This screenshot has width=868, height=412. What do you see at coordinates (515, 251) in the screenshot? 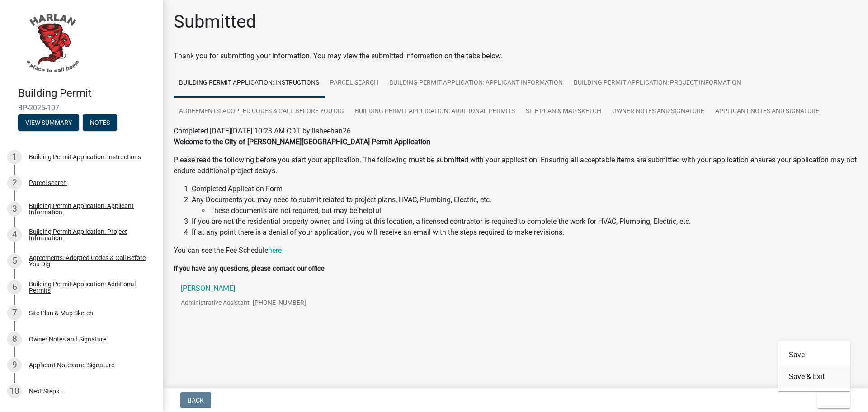
I see `p: You can see the Fee Schedule` at bounding box center [515, 251].